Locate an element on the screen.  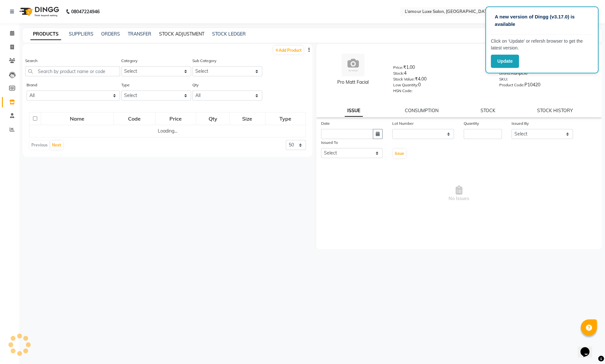
b: 08047224946 is located at coordinates (86, 12).